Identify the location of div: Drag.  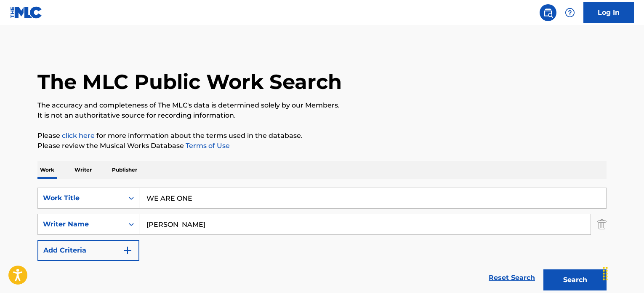
(606, 273).